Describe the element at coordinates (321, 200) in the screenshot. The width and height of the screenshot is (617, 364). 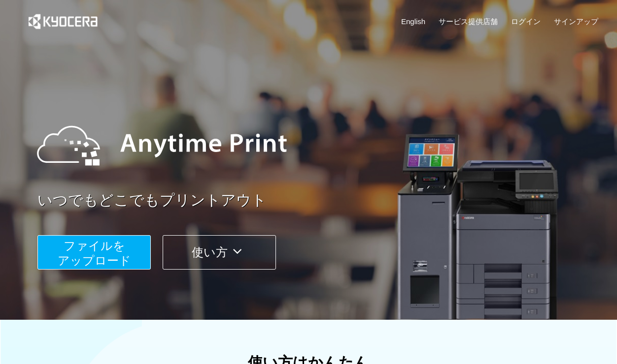
I see `a: いつでもどこでもプリントアウト` at that location.